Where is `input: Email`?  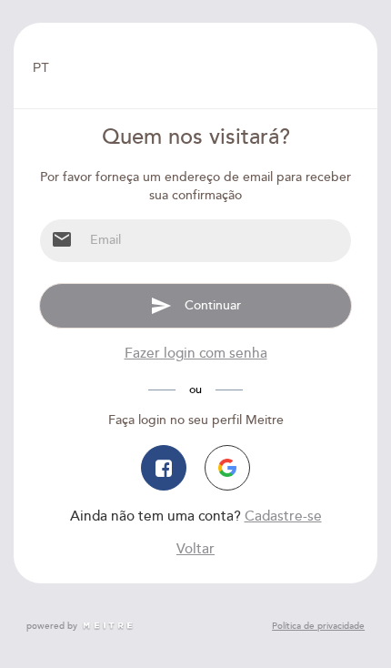 input: Email is located at coordinates (218, 240).